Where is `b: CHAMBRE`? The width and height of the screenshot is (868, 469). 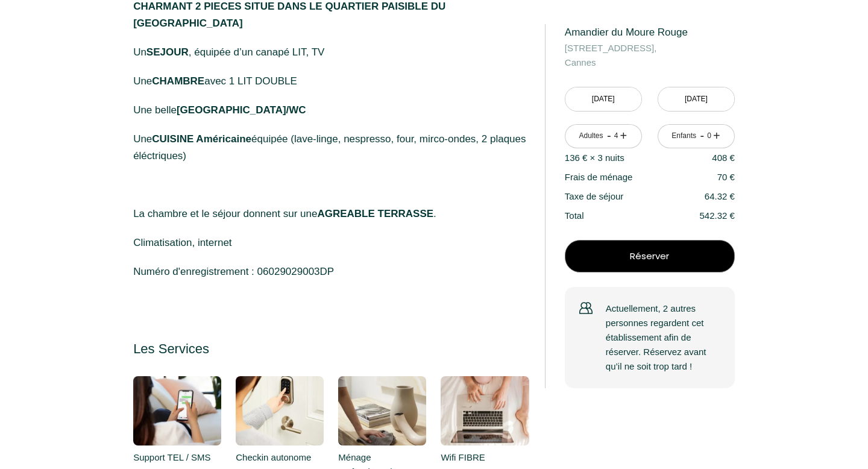 b: CHAMBRE is located at coordinates (178, 80).